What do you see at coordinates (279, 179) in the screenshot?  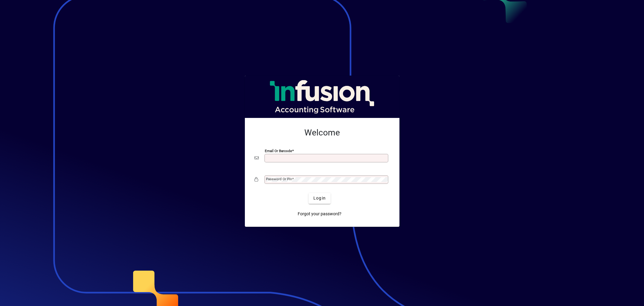 I see `mat-label: Password or Pin` at bounding box center [279, 179].